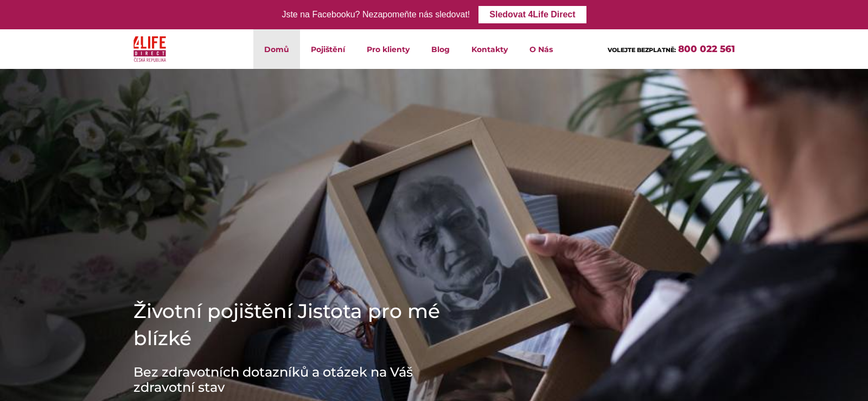 The width and height of the screenshot is (868, 401). Describe the element at coordinates (532, 15) in the screenshot. I see `a: Sledovat 4Life Direct` at that location.